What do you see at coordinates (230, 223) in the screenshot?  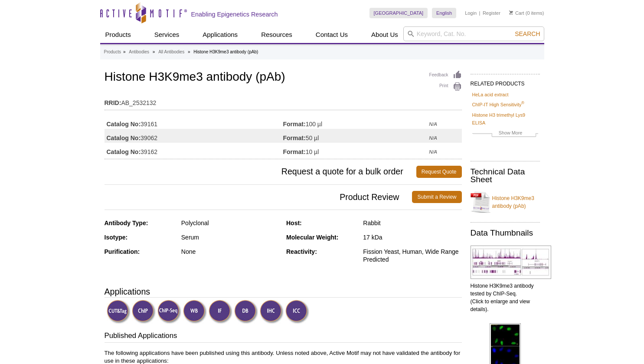 I see `div: Polyclonal` at bounding box center [230, 223].